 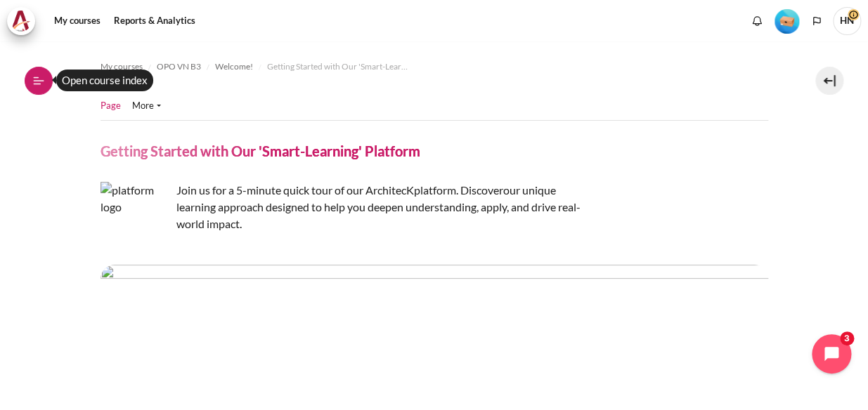 What do you see at coordinates (816, 21) in the screenshot?
I see `button: Languages` at bounding box center [816, 21].